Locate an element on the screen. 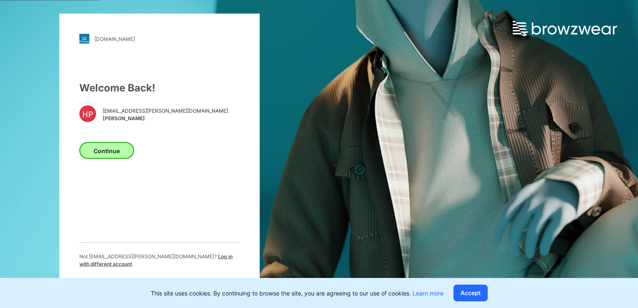 This screenshot has width=638, height=308. p: This site uses cookies. By continuing to browse the site, you are agreeing to our use of cookies. is located at coordinates (297, 293).